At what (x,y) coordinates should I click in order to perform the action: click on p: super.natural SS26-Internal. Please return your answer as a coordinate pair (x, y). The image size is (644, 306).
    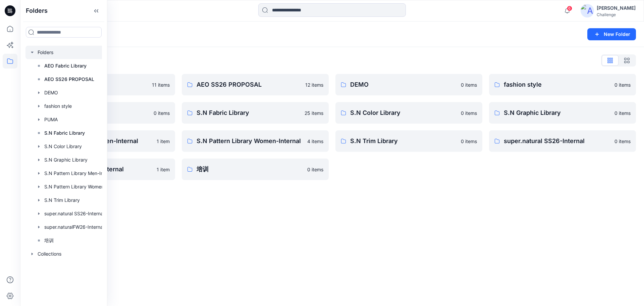
    Looking at the image, I should click on (557, 141).